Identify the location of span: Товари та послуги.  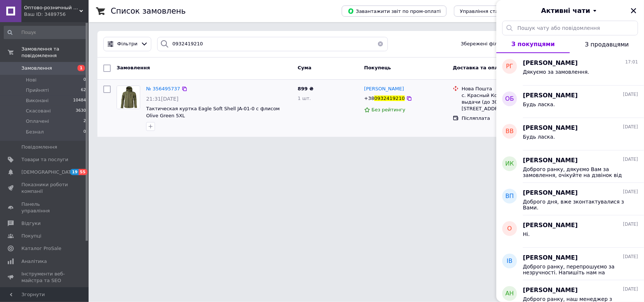
(45, 160).